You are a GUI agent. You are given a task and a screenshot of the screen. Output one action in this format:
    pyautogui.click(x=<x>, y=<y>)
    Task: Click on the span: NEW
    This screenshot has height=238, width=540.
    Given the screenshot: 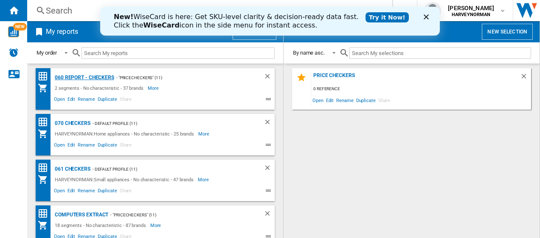 What is the action you would take?
    pyautogui.click(x=20, y=27)
    